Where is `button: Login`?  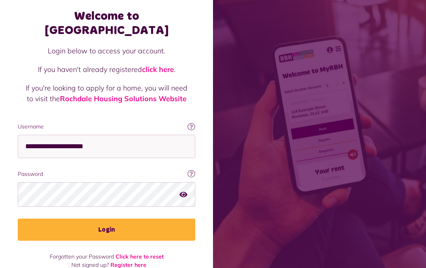 button: Login is located at coordinates (107, 229).